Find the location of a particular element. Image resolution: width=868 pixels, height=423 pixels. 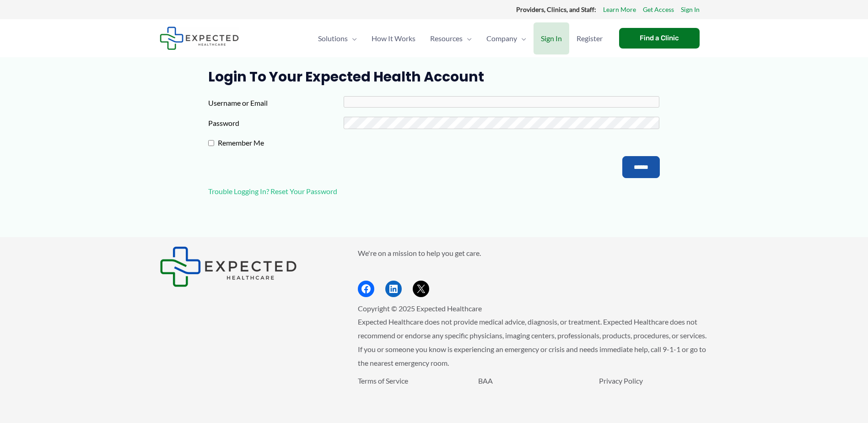

a: Get Access is located at coordinates (658, 10).